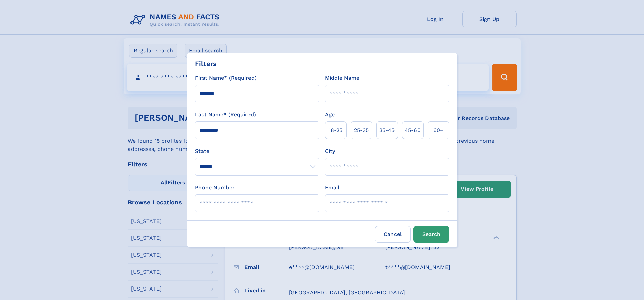  Describe the element at coordinates (362, 130) in the screenshot. I see `span: 25‑35` at that location.